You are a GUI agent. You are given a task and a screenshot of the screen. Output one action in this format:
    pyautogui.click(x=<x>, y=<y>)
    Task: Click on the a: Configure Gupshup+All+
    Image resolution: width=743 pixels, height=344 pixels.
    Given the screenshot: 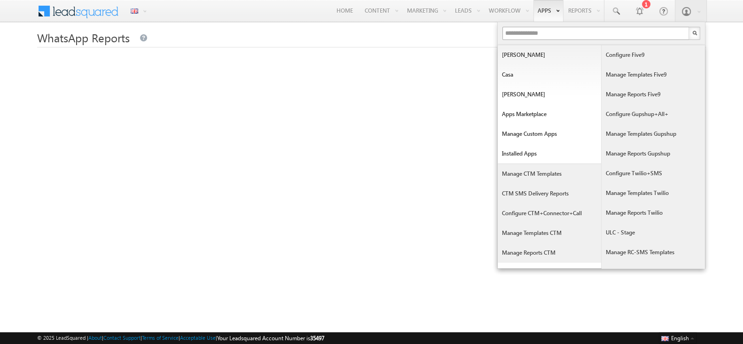 What is the action you would take?
    pyautogui.click(x=653, y=114)
    